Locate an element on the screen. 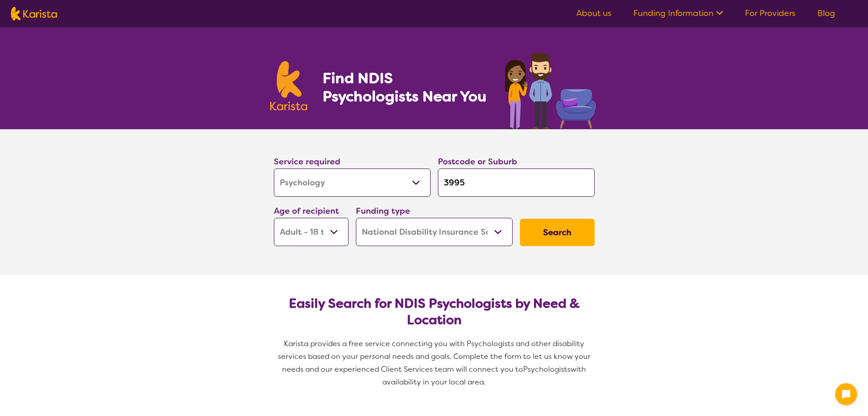 The image size is (868, 416). img: psychology is located at coordinates (550, 89).